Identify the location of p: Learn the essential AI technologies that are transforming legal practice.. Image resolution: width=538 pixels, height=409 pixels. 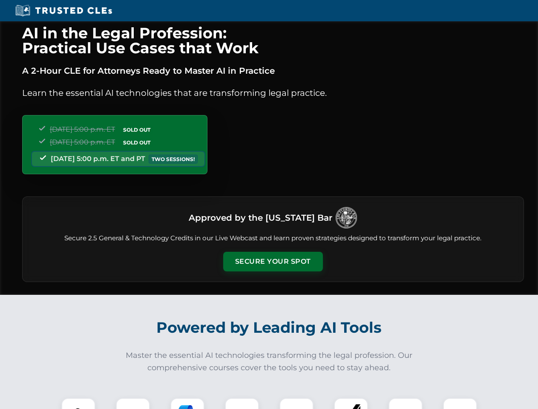
(273, 93).